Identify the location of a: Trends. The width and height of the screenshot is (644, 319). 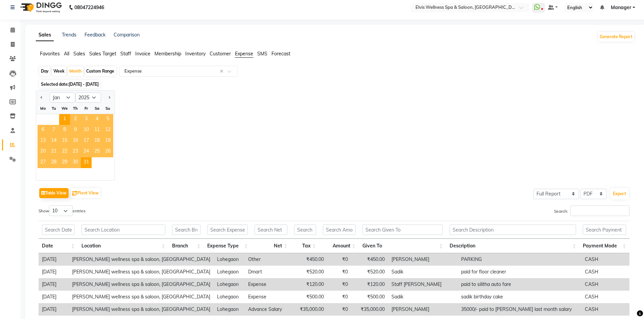
(69, 35).